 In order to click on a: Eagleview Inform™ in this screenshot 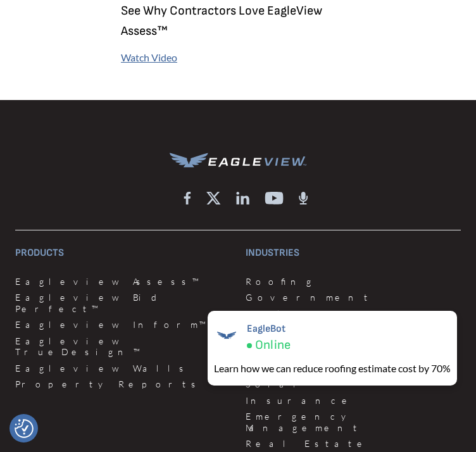, I will do `click(123, 325)`.